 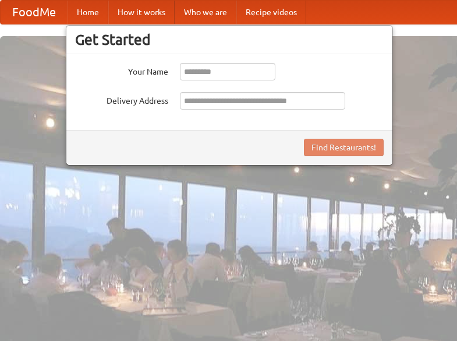 What do you see at coordinates (142, 12) in the screenshot?
I see `a: How it works` at bounding box center [142, 12].